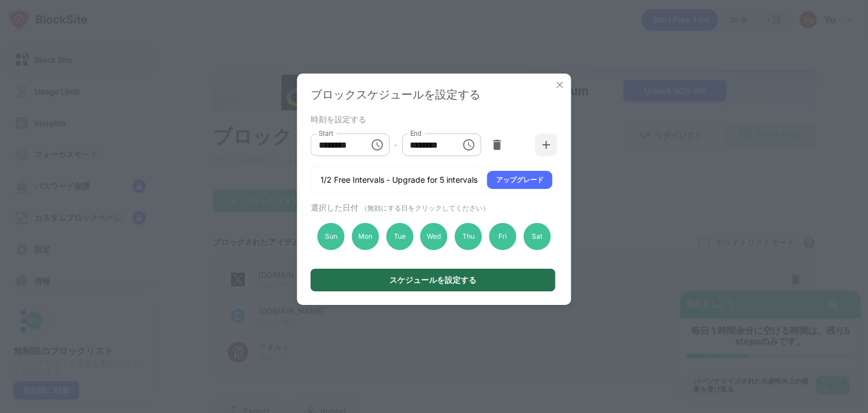 Image resolution: width=868 pixels, height=413 pixels. What do you see at coordinates (469, 237) in the screenshot?
I see `div: Thu` at bounding box center [469, 237].